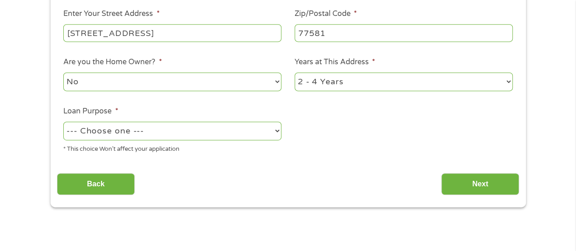 This screenshot has width=576, height=251. I want to click on input: 1 Main Street, so click(172, 33).